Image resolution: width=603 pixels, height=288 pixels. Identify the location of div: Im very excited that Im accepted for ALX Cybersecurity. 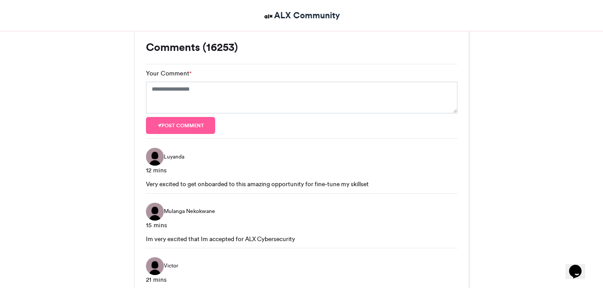
(302, 239).